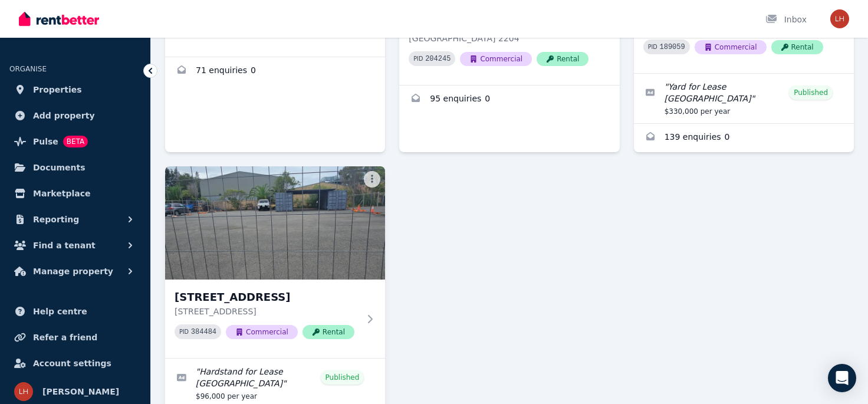 This screenshot has width=868, height=404. What do you see at coordinates (204, 332) in the screenshot?
I see `code: 384484` at bounding box center [204, 332].